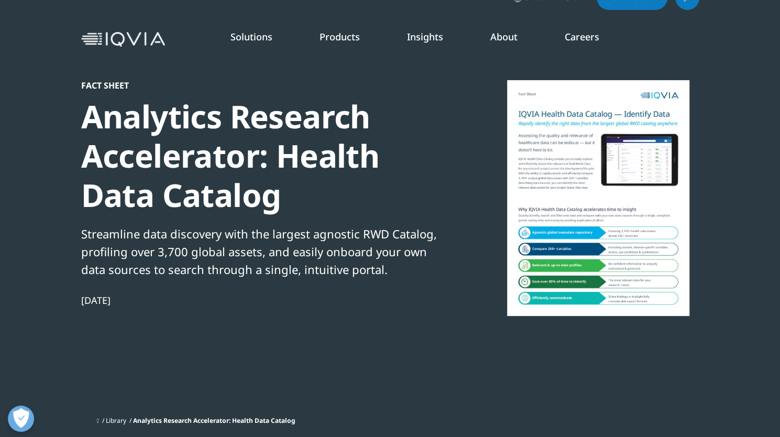  What do you see at coordinates (261, 252) in the screenshot?
I see `div: Streamline data discovery with the largest agnostic RWD Catalog, profiling over 3,700 global asse...` at bounding box center [261, 252].